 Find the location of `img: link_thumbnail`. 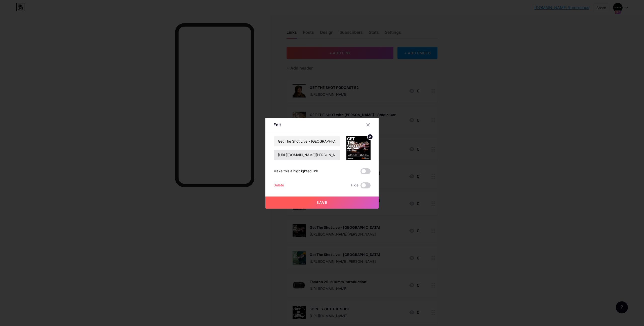

img: link_thumbnail is located at coordinates (359, 148).